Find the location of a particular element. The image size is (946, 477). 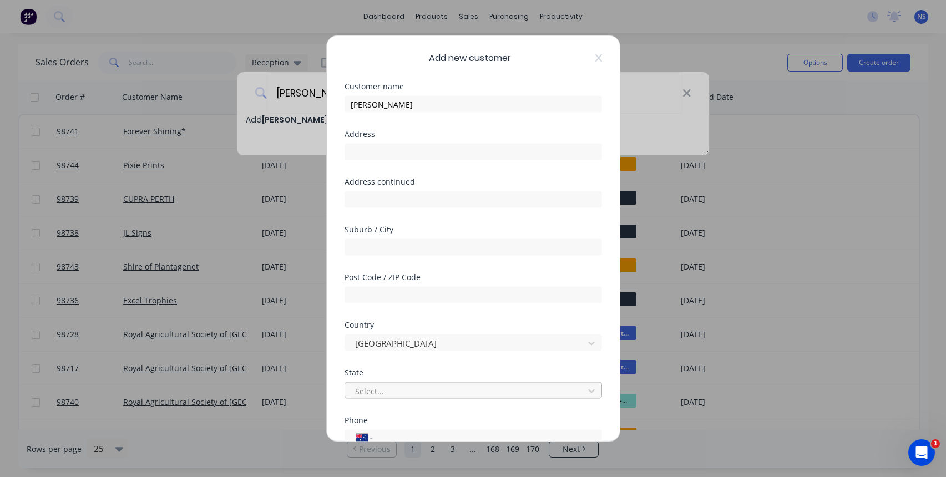

span: 1 is located at coordinates (935, 444).